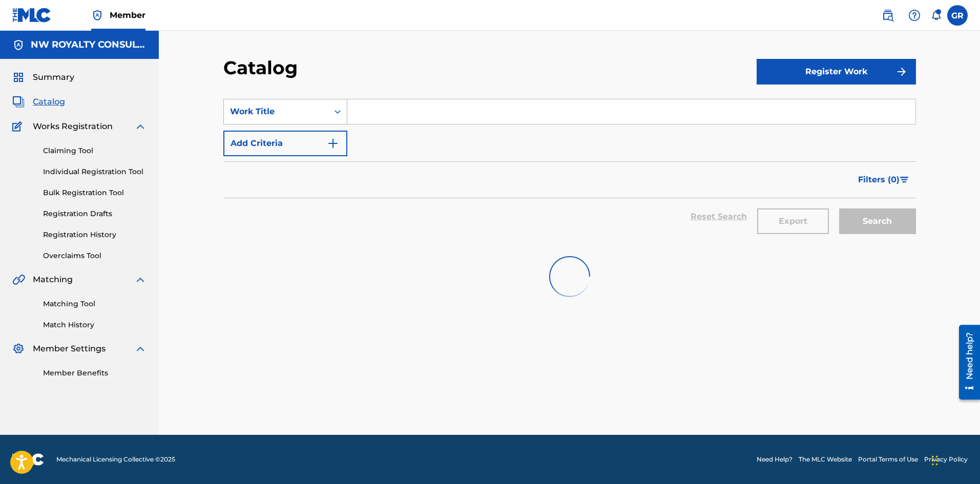 Image resolution: width=980 pixels, height=484 pixels. I want to click on span: Works Registration, so click(72, 127).